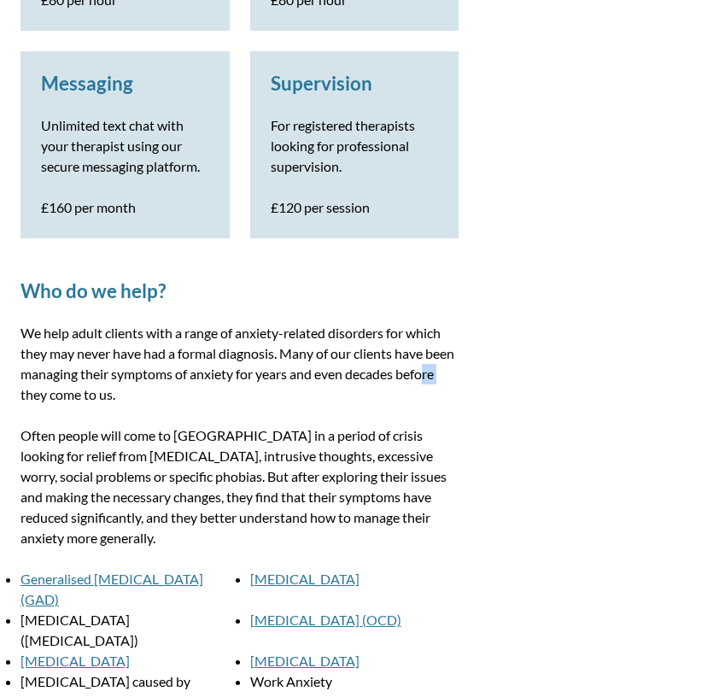 The width and height of the screenshot is (713, 697). Describe the element at coordinates (239, 290) in the screenshot. I see `h2: Who do we help?` at that location.